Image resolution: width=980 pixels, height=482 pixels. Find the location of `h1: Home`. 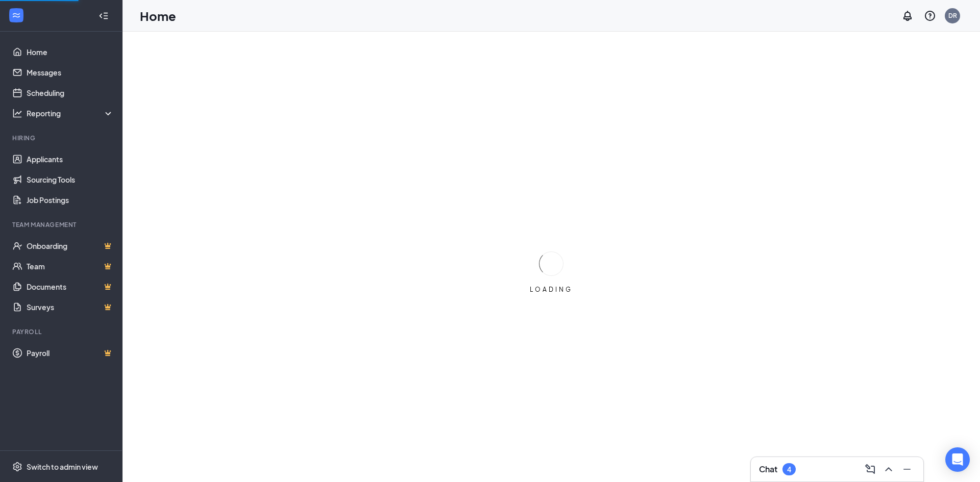

h1: Home is located at coordinates (158, 16).